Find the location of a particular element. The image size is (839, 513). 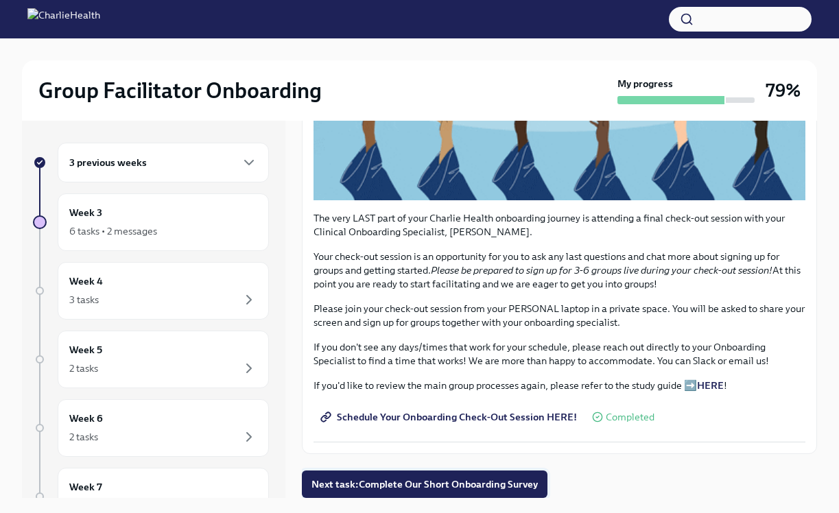

h3: 79% is located at coordinates (783, 91).